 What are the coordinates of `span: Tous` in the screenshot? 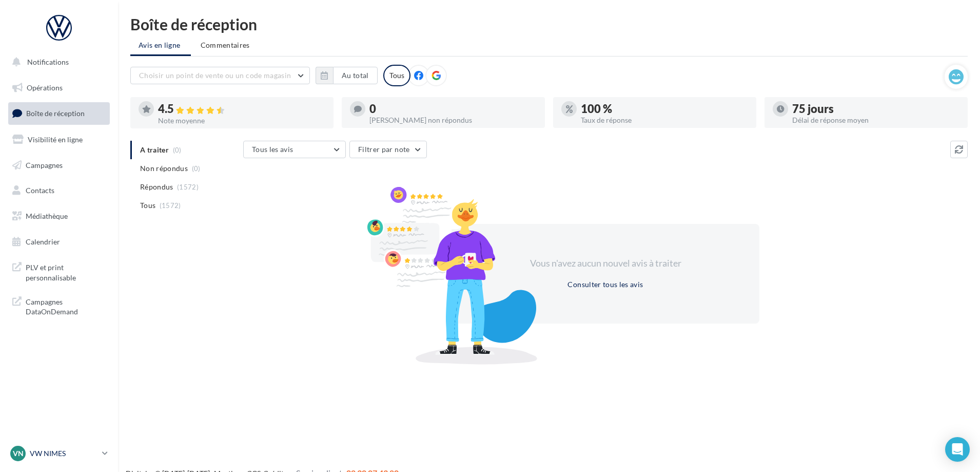 It's located at (148, 205).